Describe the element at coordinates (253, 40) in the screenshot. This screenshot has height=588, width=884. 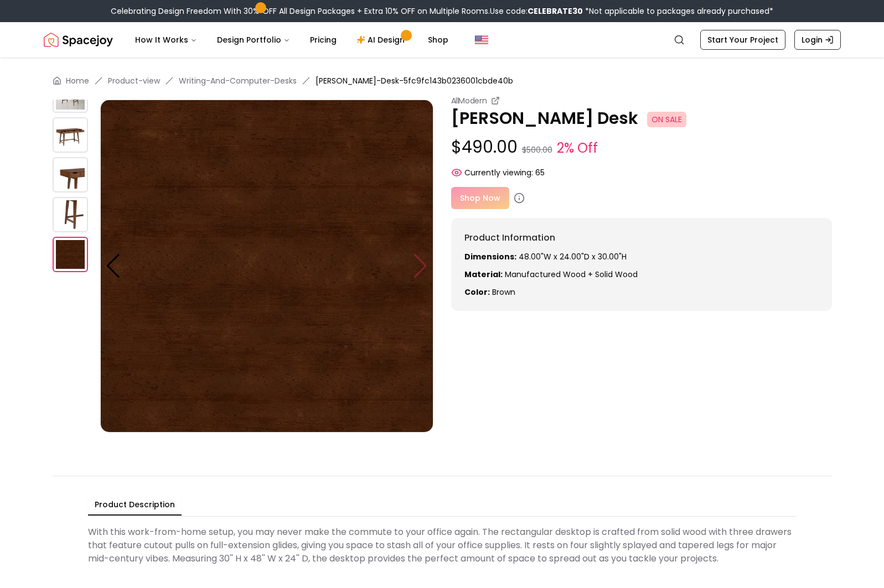
I see `button: Design Portfolio` at that location.